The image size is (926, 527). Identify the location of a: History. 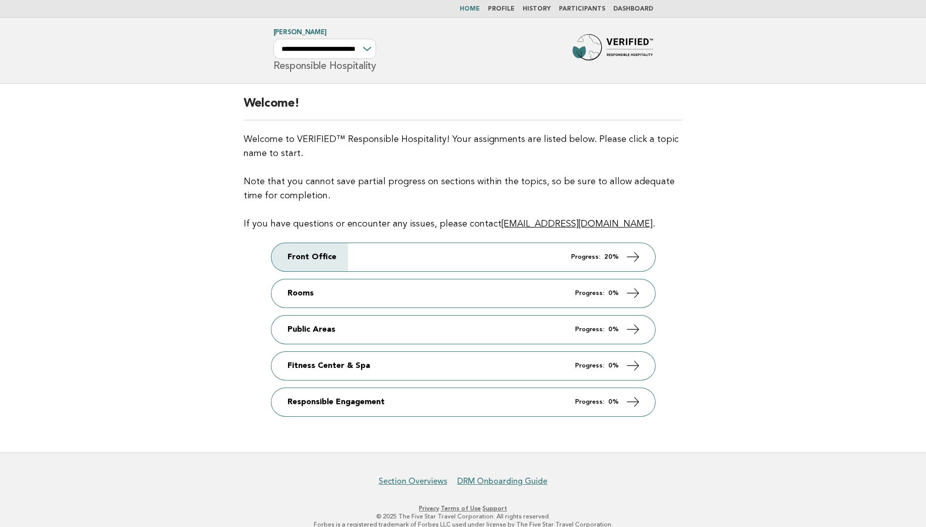
(537, 9).